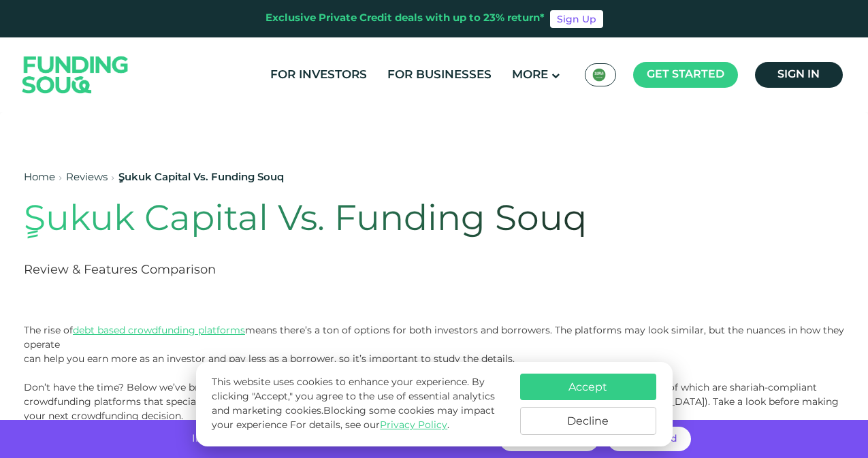 The image size is (868, 458). I want to click on a: Reviews, so click(87, 178).